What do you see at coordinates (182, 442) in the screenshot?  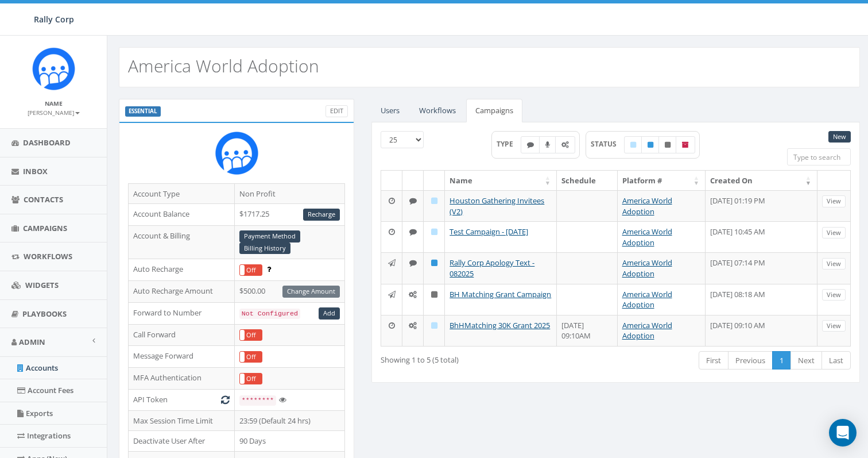 I see `td: Deactivate User After` at bounding box center [182, 442].